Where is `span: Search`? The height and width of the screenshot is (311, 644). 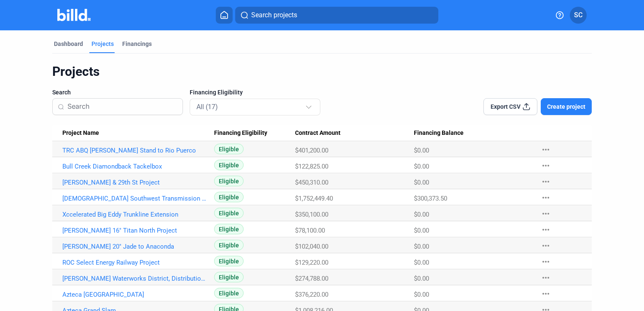
span: Search is located at coordinates (62, 92).